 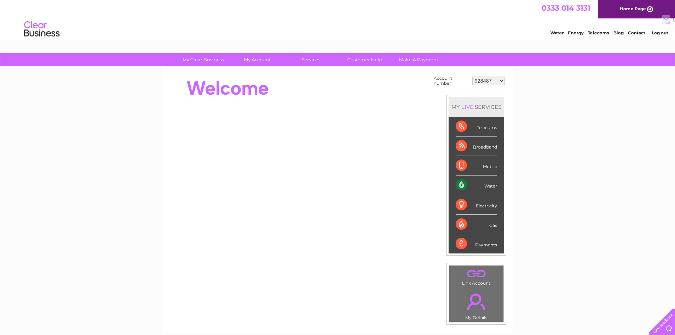 I want to click on td: My Details, so click(x=476, y=305).